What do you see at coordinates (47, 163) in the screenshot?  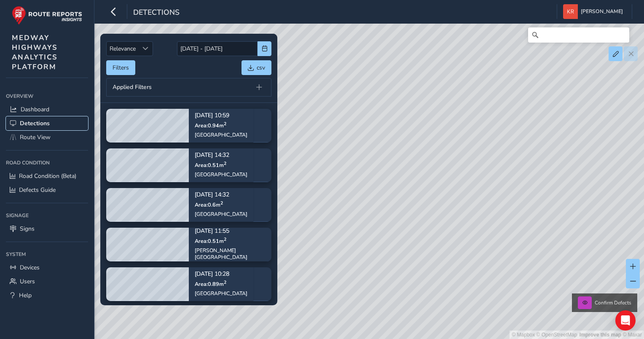 I see `div: Road Condition` at bounding box center [47, 163].